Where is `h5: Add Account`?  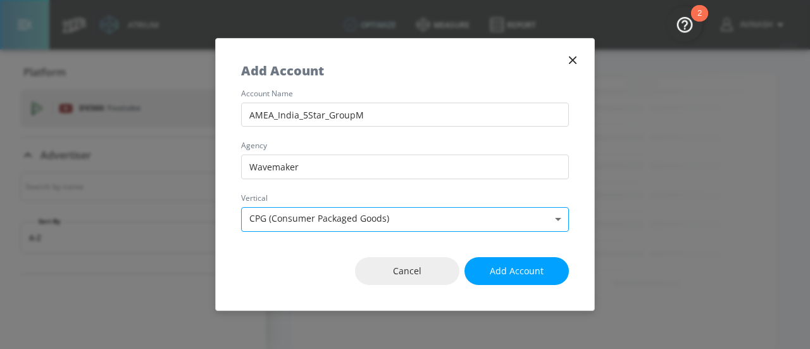 h5: Add Account is located at coordinates (282, 70).